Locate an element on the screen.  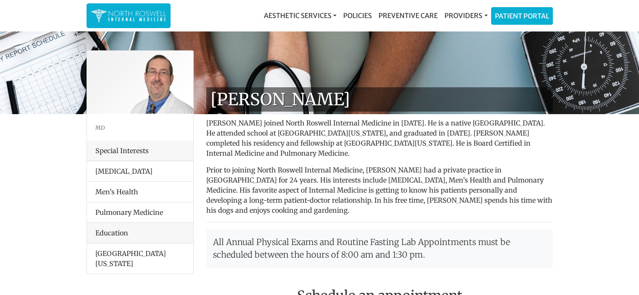
a: Patient Portal is located at coordinates (522, 16).